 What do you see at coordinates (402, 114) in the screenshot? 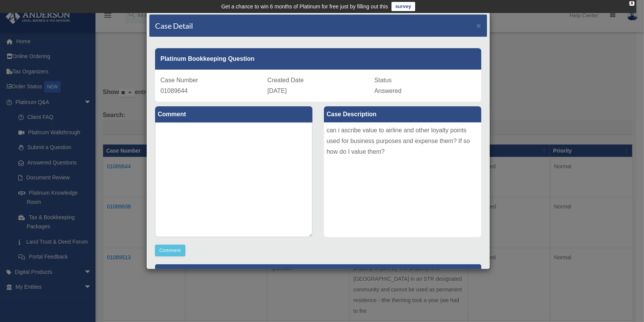
I see `label: Case Description` at bounding box center [402, 114].